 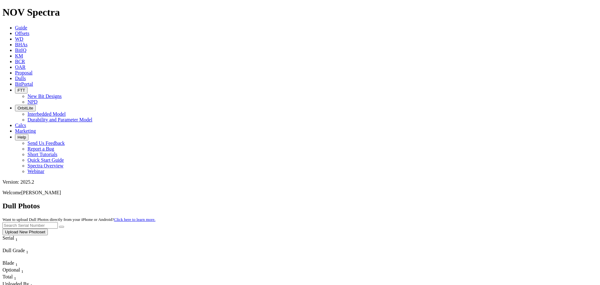 What do you see at coordinates (33, 102) in the screenshot?
I see `a: NPD` at bounding box center [33, 102].